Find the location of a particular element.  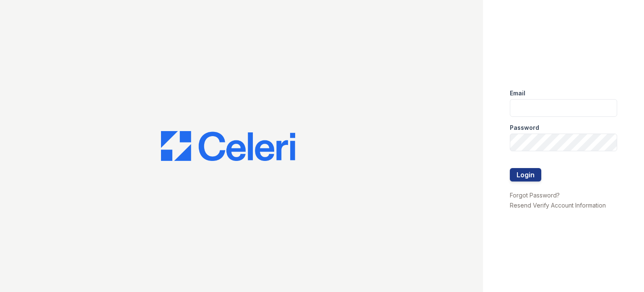

label: Email is located at coordinates (518, 93).